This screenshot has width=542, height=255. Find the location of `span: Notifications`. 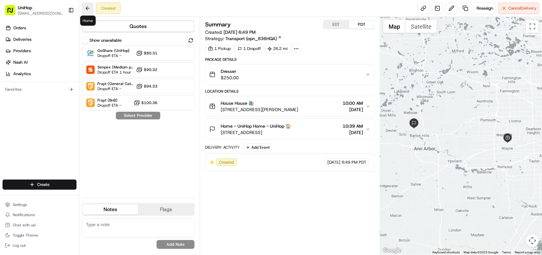

span: Notifications is located at coordinates (24, 214).